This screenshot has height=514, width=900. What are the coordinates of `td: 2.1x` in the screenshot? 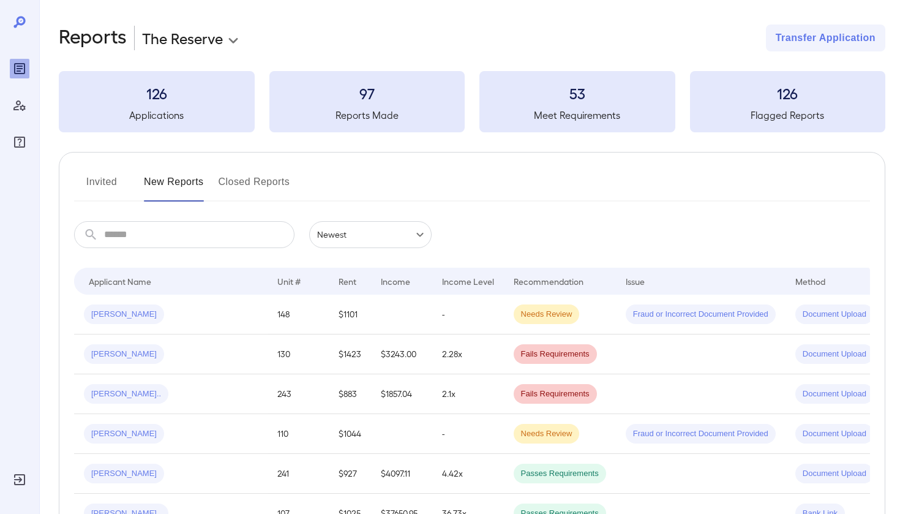 It's located at (468, 394).